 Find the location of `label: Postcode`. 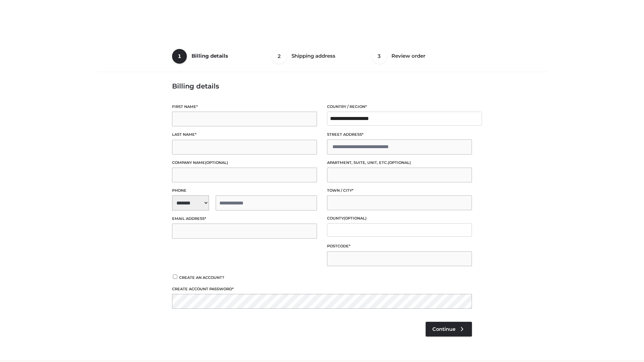

label: Postcode is located at coordinates (399, 246).